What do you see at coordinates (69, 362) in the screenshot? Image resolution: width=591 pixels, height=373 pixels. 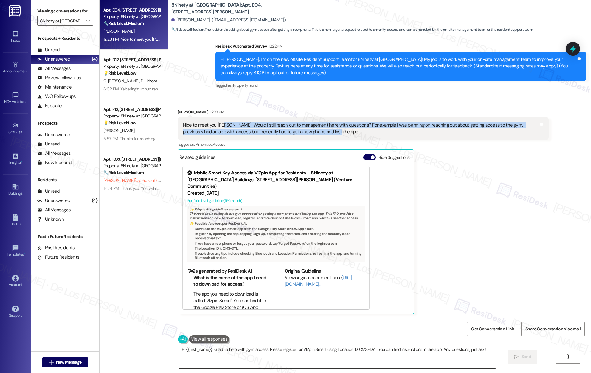 I see `span: New Message` at bounding box center [69, 362].